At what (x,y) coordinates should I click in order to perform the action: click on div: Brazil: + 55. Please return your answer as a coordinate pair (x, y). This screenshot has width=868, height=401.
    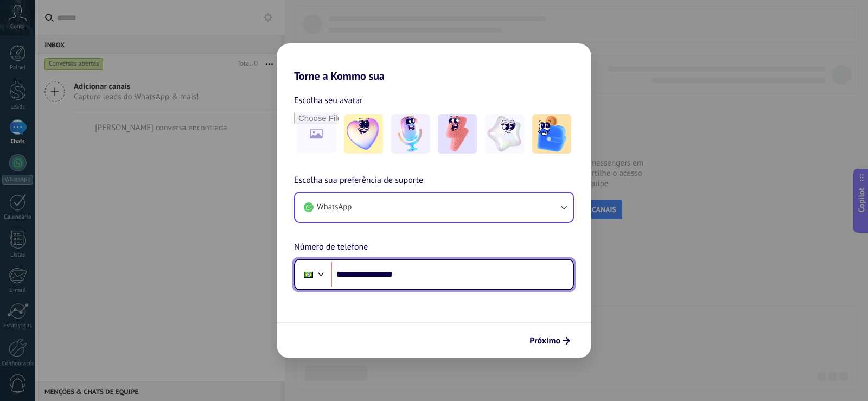
    Looking at the image, I should click on (309, 274).